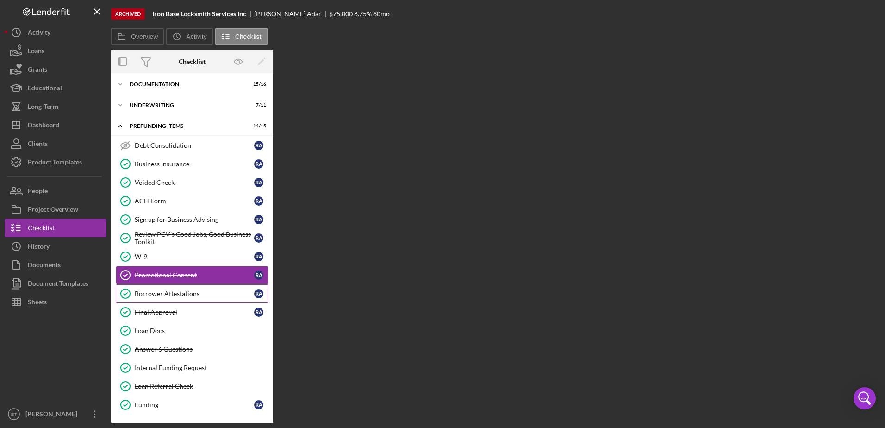 Image resolution: width=885 pixels, height=428 pixels. I want to click on button: Clients, so click(56, 144).